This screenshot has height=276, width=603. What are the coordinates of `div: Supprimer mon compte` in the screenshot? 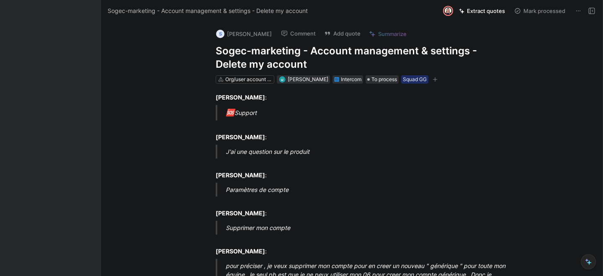 It's located at (371, 228).